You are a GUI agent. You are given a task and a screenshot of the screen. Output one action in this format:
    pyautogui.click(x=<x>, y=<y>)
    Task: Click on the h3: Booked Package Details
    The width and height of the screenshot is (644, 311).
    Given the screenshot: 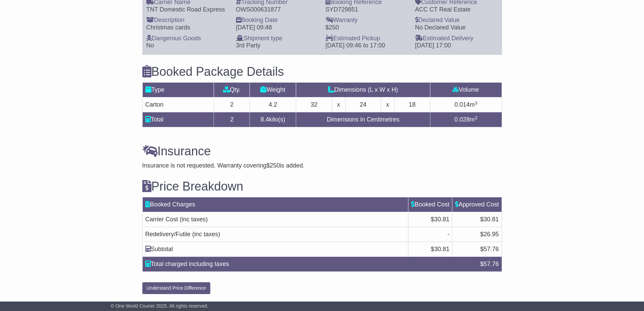 What is the action you would take?
    pyautogui.click(x=322, y=72)
    